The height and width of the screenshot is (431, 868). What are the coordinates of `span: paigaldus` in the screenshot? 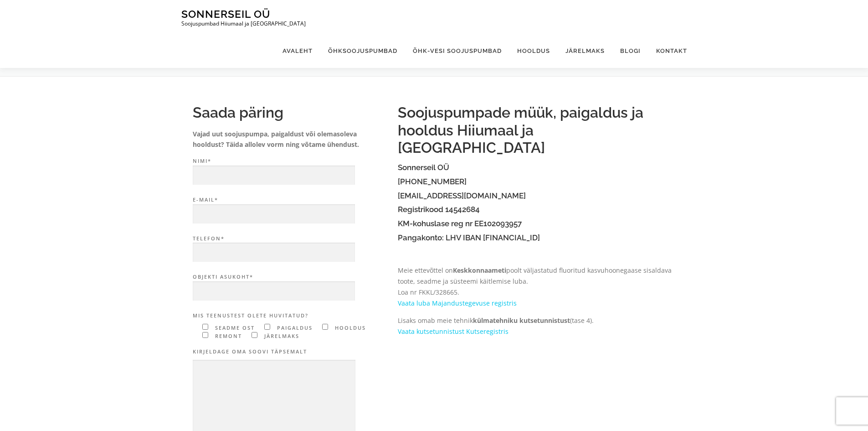 It's located at (293, 328).